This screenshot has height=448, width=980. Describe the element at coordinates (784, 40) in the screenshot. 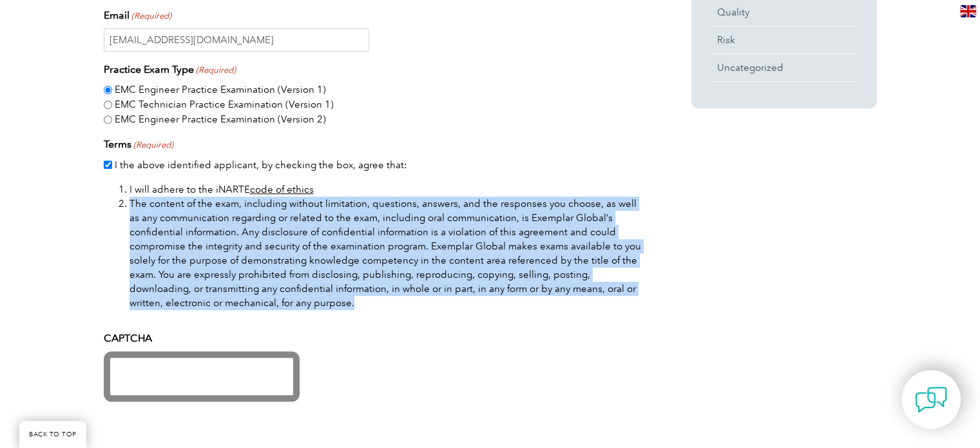

I see `a: Risk` at that location.